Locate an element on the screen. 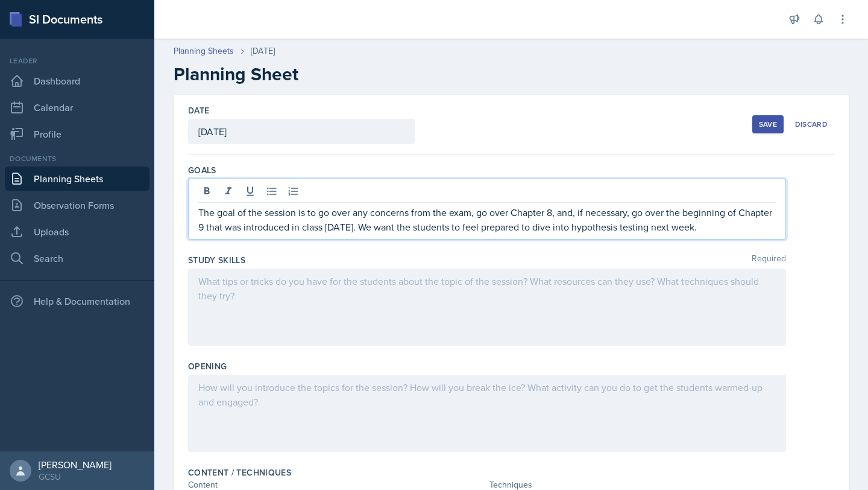  a: Uploads is located at coordinates (77, 232).